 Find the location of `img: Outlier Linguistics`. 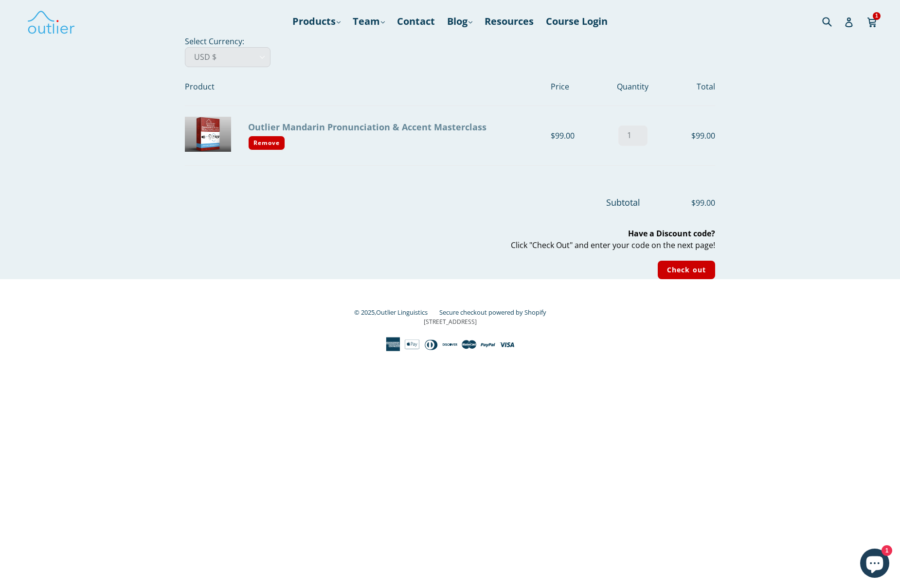

img: Outlier Linguistics is located at coordinates (51, 21).